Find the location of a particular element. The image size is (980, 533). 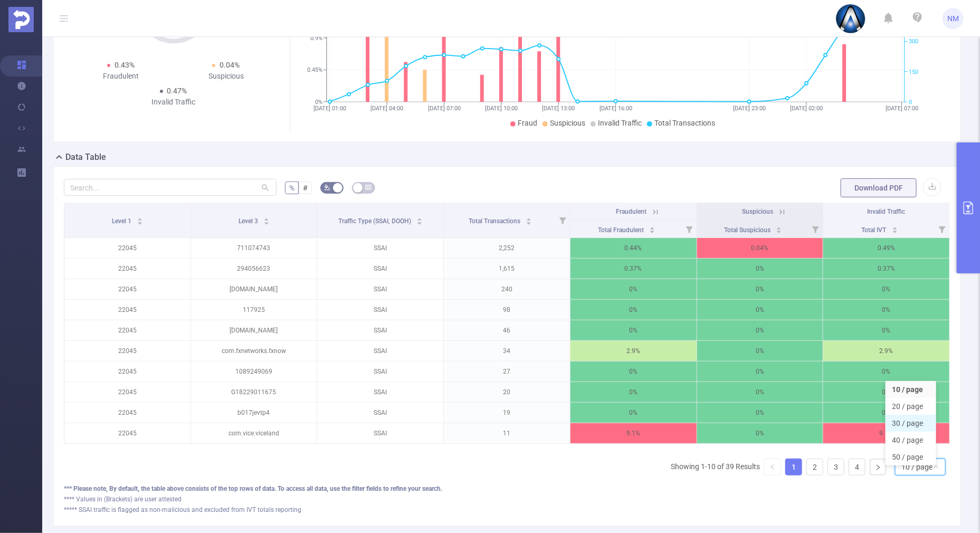

span: Level 1 is located at coordinates (123, 222).